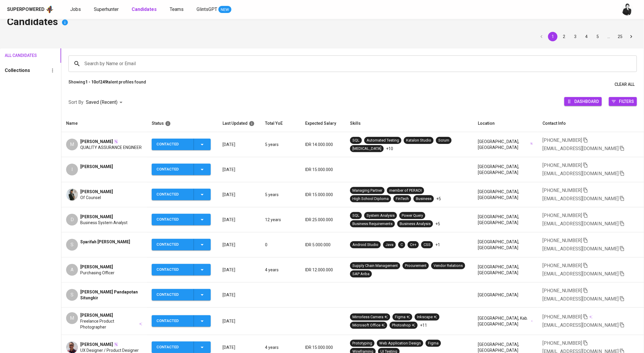  I want to click on th: Location, so click(505, 123).